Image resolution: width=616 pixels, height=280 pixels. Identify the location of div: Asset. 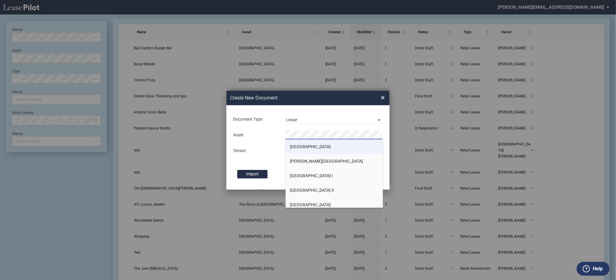
(255, 135).